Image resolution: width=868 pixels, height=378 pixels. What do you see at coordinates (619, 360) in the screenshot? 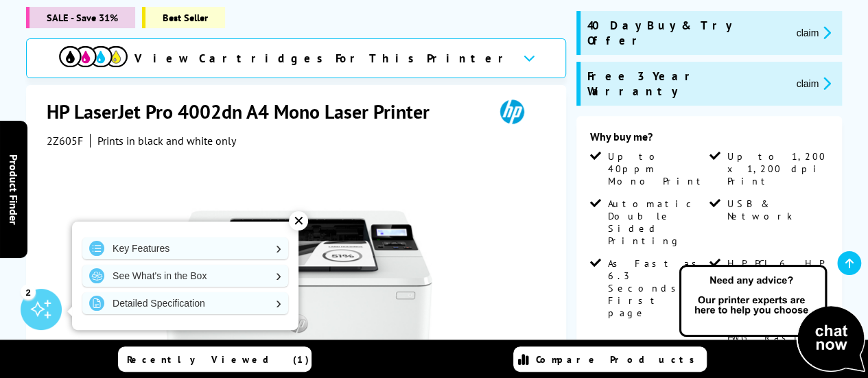
I see `span: Compare Products` at bounding box center [619, 360].